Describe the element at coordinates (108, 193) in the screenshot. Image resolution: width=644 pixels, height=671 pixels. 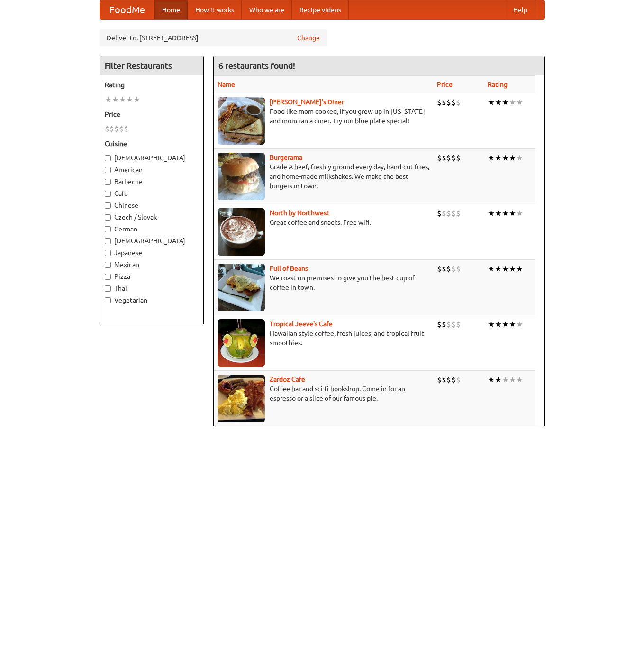
I see `input: Cafe` at that location.